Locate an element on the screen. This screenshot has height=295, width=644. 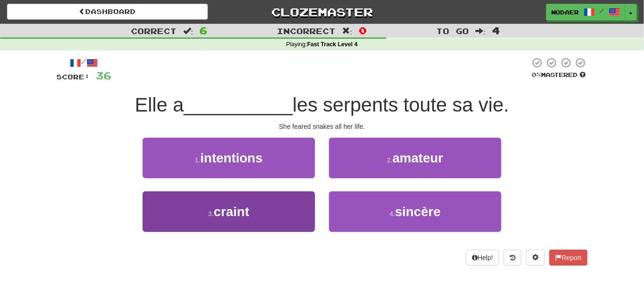
button: Help! is located at coordinates (483, 257).